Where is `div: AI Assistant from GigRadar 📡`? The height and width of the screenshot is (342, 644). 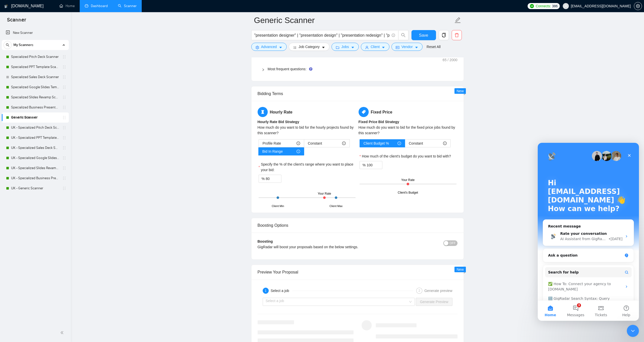
div: AI Assistant from GigRadar 📡 is located at coordinates (46, 96).